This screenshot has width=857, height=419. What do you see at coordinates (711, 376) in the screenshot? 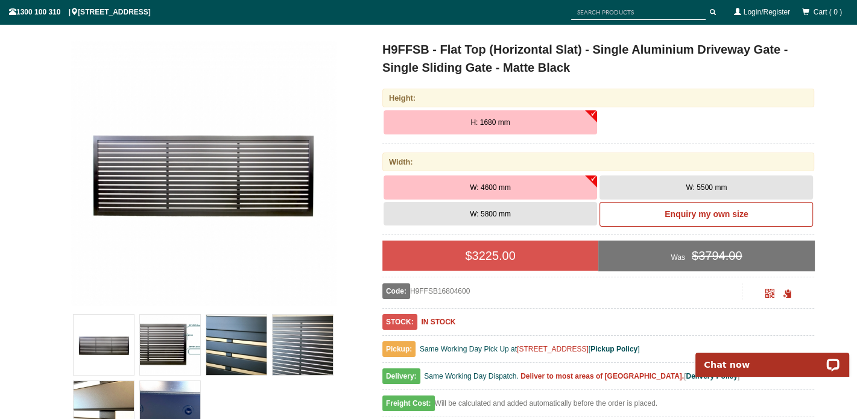
I see `a: Delivery Policy` at bounding box center [711, 376].